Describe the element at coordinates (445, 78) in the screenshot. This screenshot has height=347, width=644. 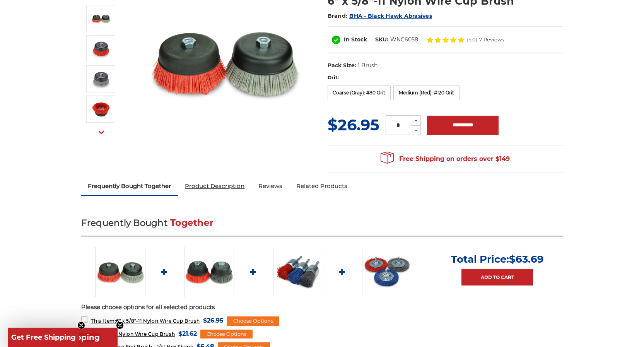
I see `label: Grit:` at that location.